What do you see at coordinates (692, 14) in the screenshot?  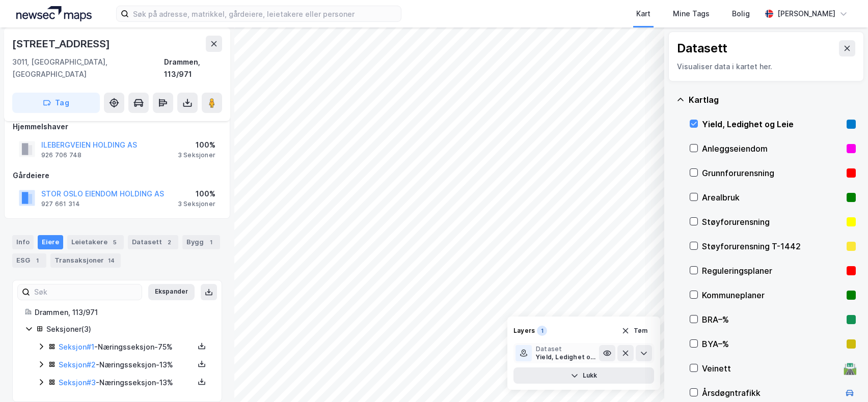 I see `div: Mine Tags` at bounding box center [692, 14].